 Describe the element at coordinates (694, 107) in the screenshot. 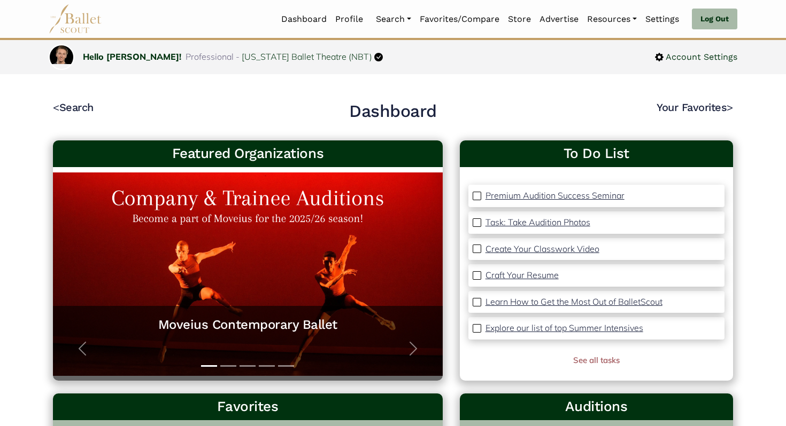

I see `a: Your Favorites>` at that location.